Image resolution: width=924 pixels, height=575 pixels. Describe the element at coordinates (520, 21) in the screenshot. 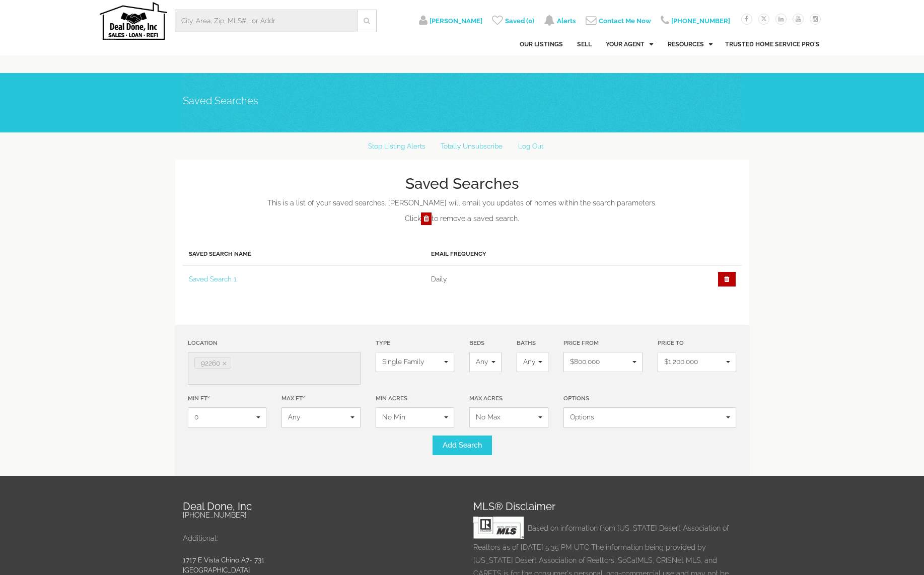

I see `span: Saved (0)` at that location.